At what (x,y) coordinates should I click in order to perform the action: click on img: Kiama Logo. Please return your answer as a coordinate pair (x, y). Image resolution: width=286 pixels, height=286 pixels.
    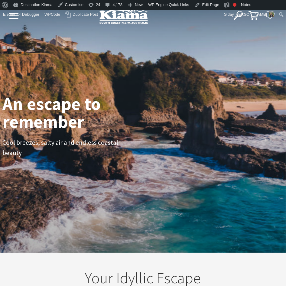
    Looking at the image, I should click on (124, 15).